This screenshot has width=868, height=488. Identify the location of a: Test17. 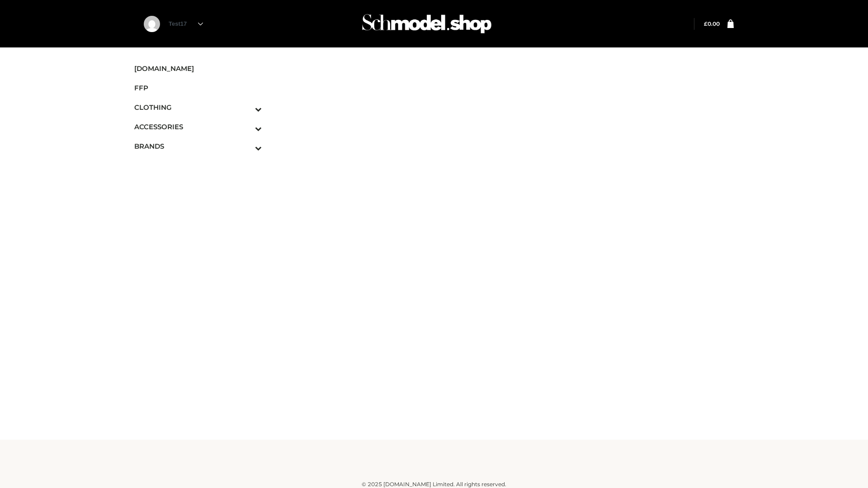
(186, 23).